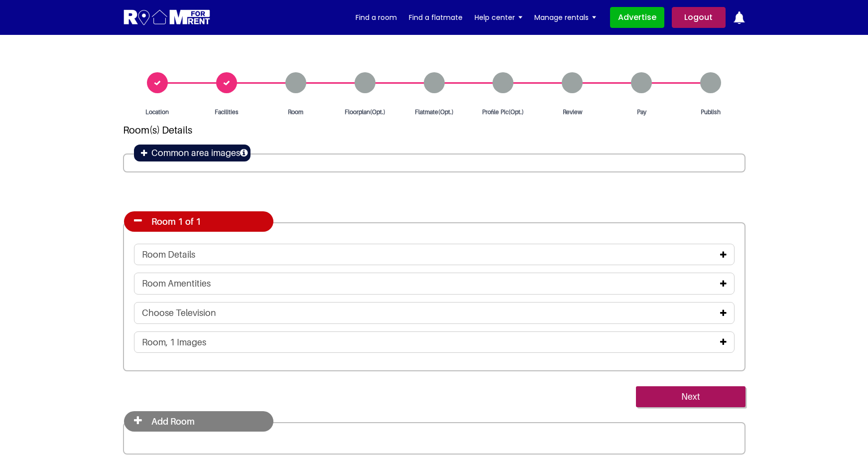  What do you see at coordinates (168, 255) in the screenshot?
I see `h4: Room Details` at bounding box center [168, 255].